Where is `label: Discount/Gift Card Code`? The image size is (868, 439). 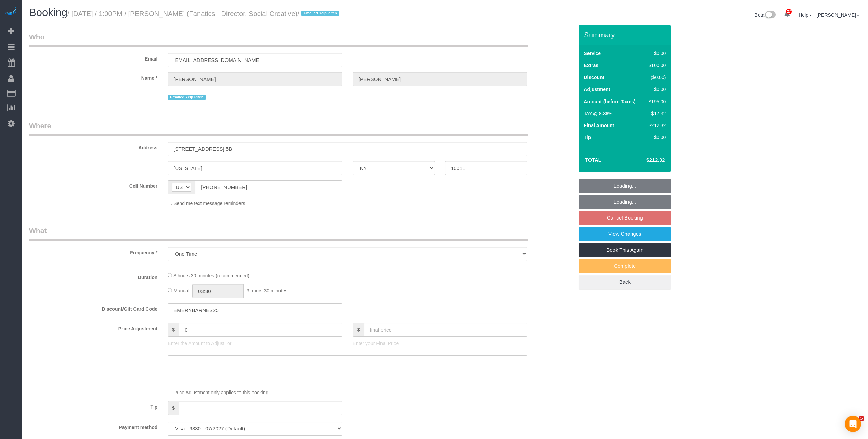
label: Discount/Gift Card Code is located at coordinates (94, 308).